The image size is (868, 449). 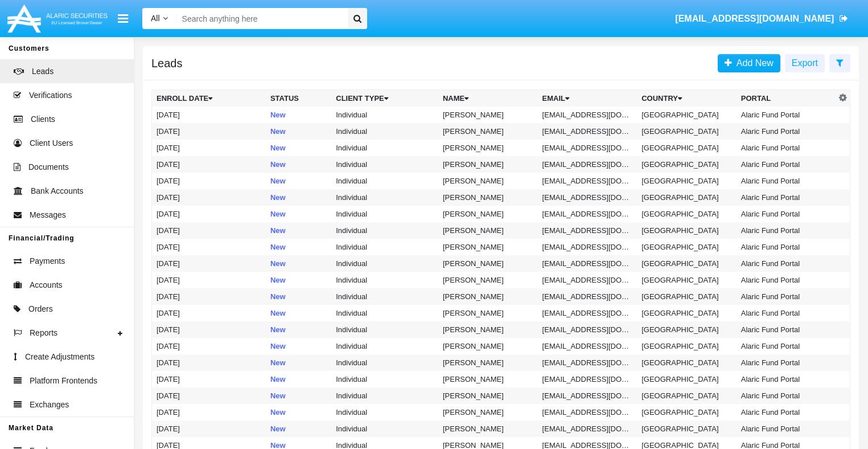 I want to click on span: Platform Frontends, so click(x=63, y=380).